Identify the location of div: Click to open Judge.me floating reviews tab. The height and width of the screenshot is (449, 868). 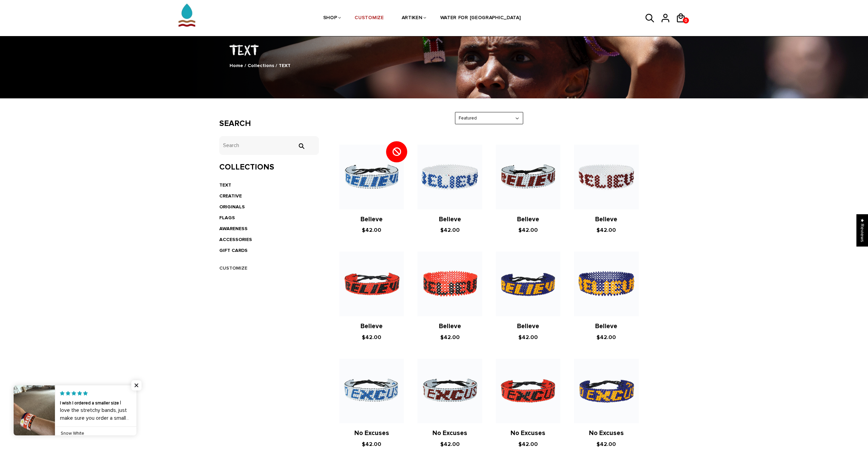
(862, 230).